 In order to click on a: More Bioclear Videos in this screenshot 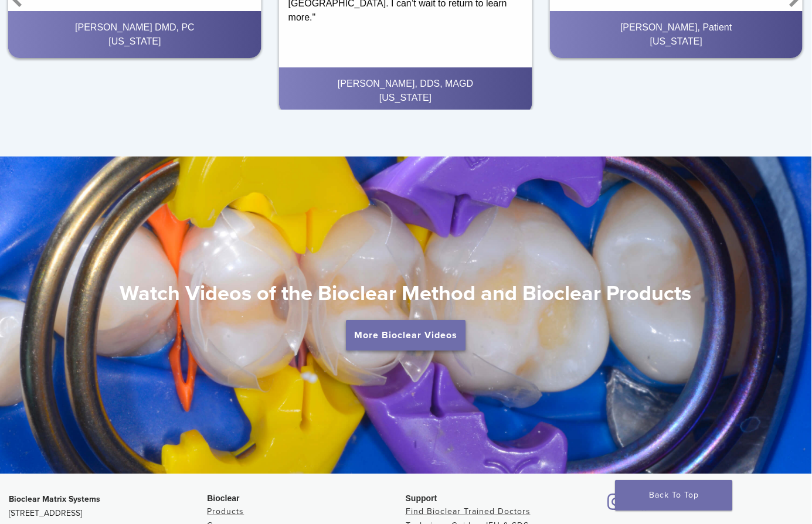, I will do `click(406, 335)`.